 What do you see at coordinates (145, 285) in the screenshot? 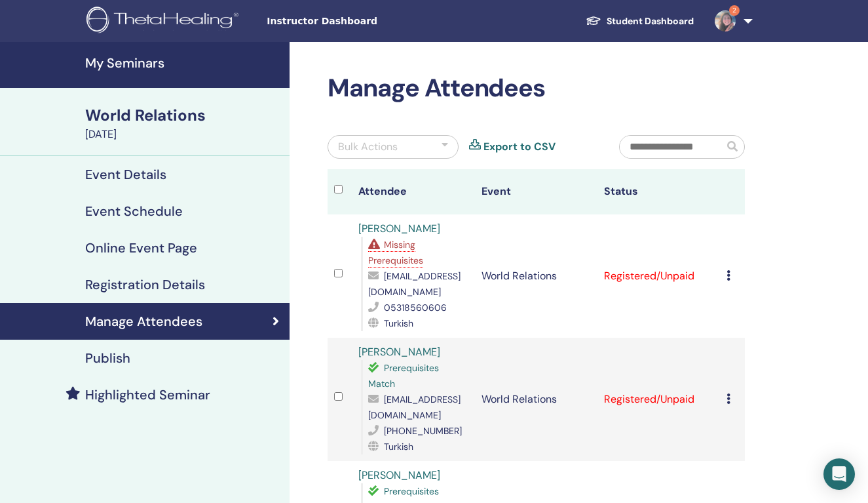
I see `h4: Registration Details` at bounding box center [145, 285].